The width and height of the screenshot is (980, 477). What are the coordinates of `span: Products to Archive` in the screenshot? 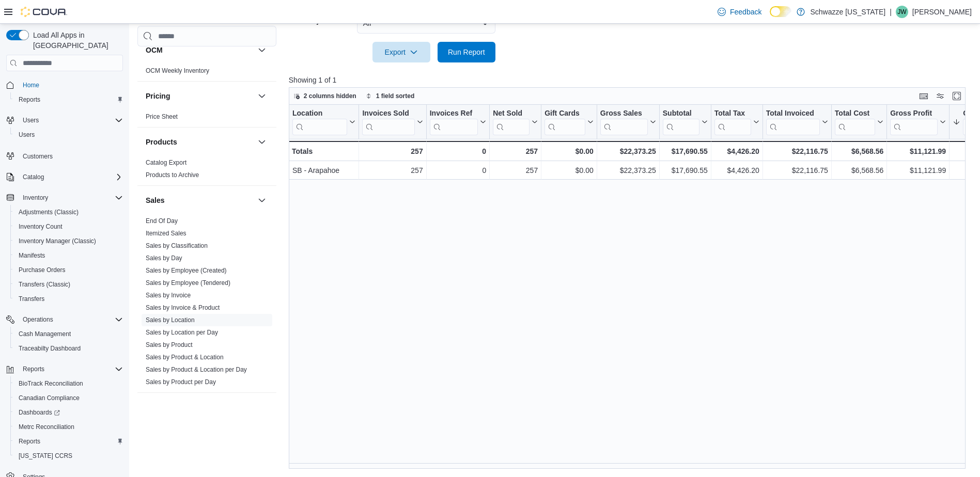 It's located at (172, 175).